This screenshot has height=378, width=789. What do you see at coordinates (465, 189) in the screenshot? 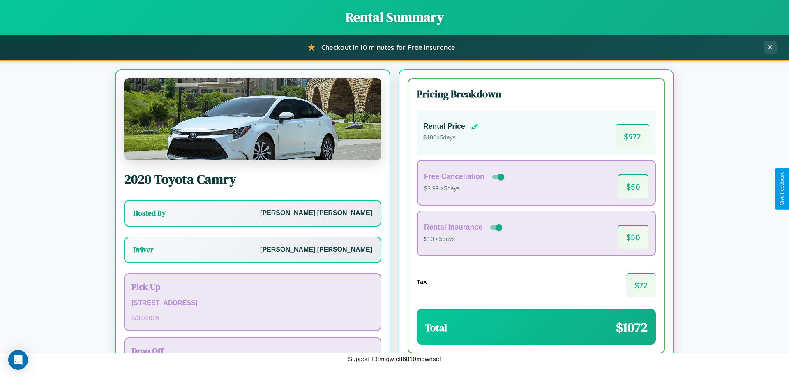
I see `p: $3.99 × 5 days` at bounding box center [465, 189].